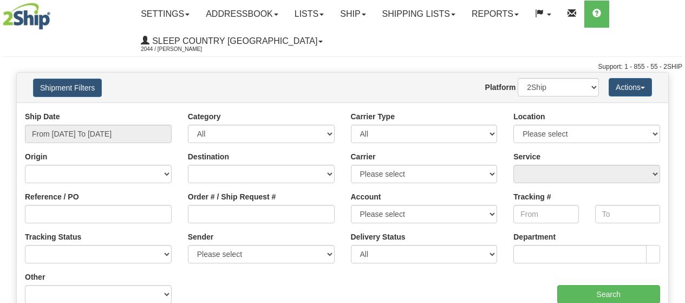 Image resolution: width=685 pixels, height=303 pixels. Describe the element at coordinates (165, 14) in the screenshot. I see `a: Settings` at that location.